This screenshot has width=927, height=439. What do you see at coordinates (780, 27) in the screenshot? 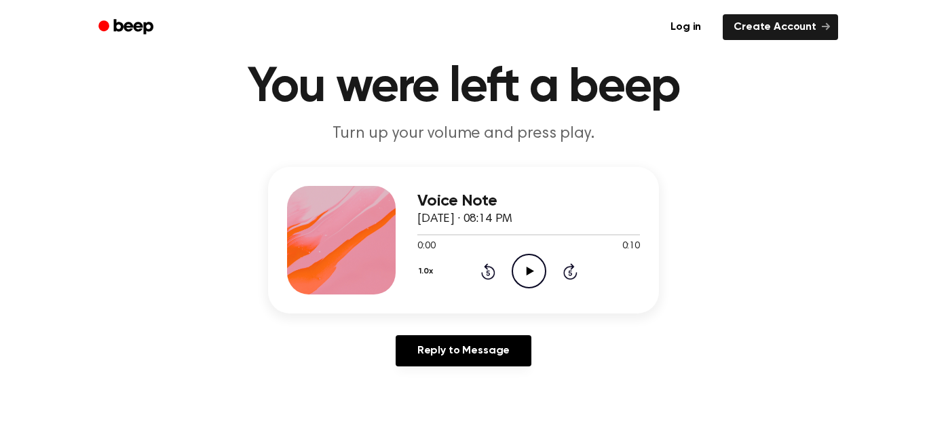
I see `a: Create Account` at bounding box center [780, 27].